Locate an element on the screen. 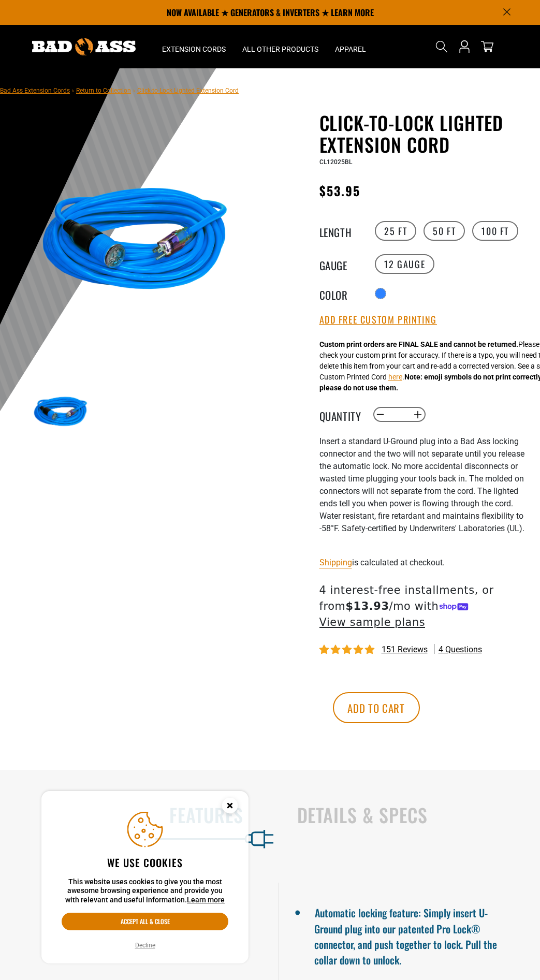 This screenshot has height=980, width=540. summary: Extension Cords is located at coordinates (194, 47).